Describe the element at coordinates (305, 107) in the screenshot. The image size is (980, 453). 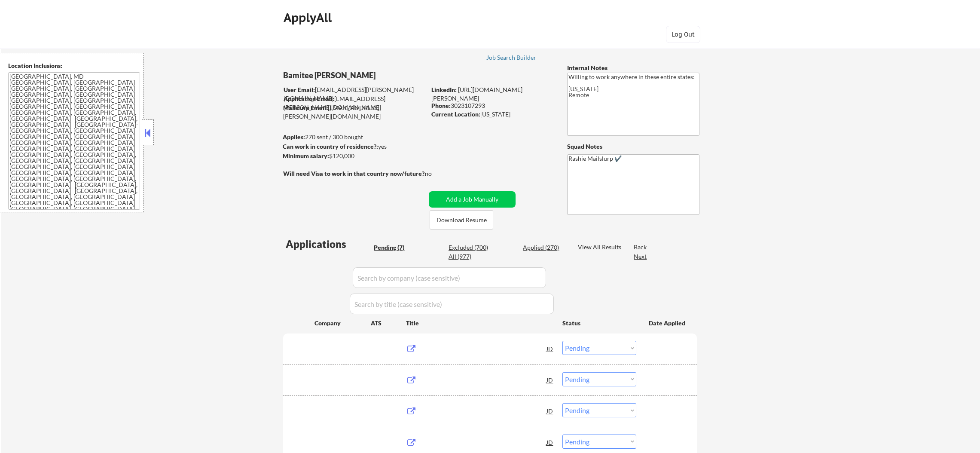
I see `strong: Mailslurp Email:` at that location.